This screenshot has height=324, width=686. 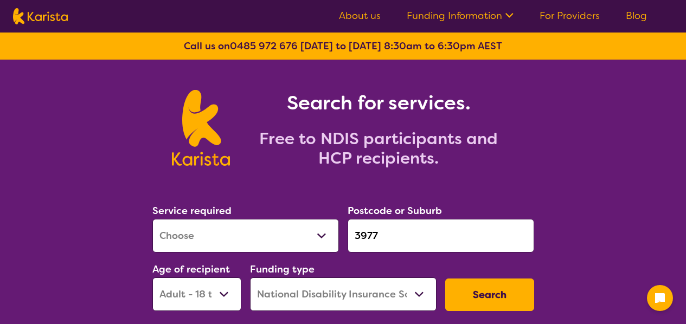 What do you see at coordinates (192, 211) in the screenshot?
I see `label: Service required` at bounding box center [192, 211].